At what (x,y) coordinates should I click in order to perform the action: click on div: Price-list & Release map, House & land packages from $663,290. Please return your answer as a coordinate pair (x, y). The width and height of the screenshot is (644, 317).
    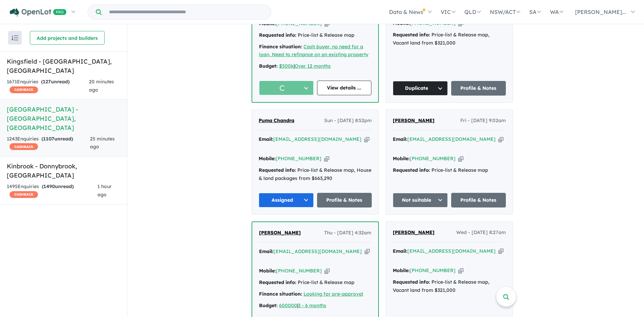
    Looking at the image, I should click on (315, 174).